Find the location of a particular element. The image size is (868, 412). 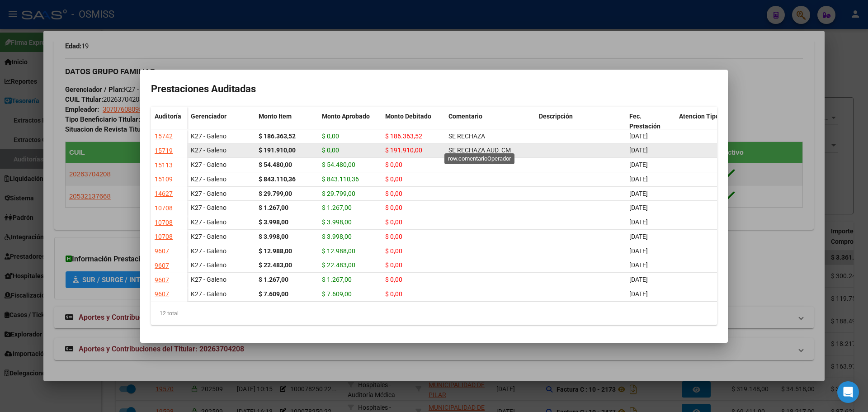

datatable-header-cell: Descripción is located at coordinates (580, 126).